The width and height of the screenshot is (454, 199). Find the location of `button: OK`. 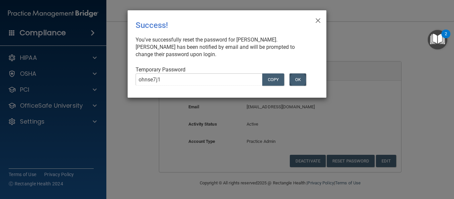

button: OK is located at coordinates (298, 79).